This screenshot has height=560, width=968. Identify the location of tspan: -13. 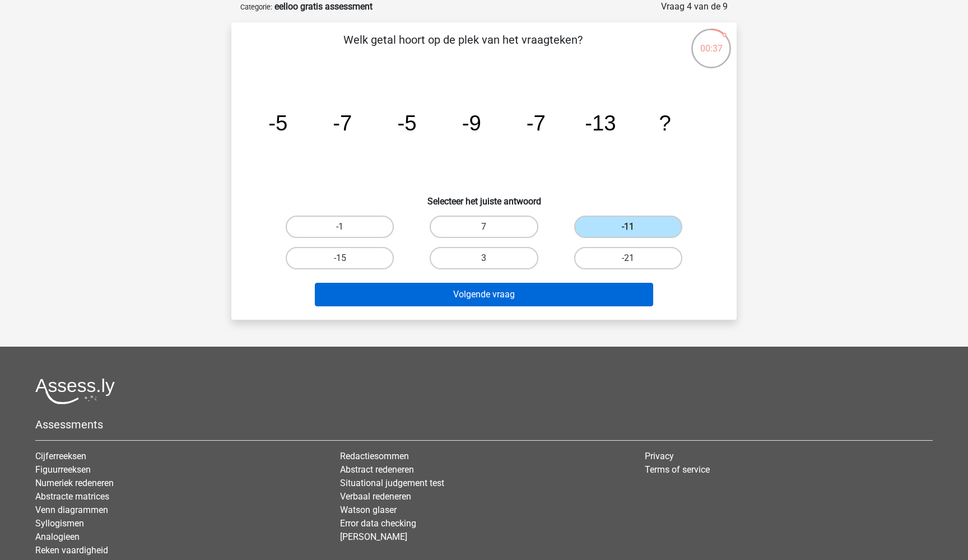
(599, 123).